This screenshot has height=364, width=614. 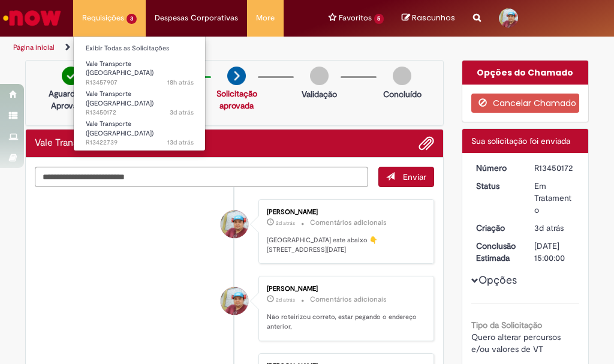 What do you see at coordinates (181, 142) in the screenshot?
I see `span: 13d atrás` at bounding box center [181, 142].